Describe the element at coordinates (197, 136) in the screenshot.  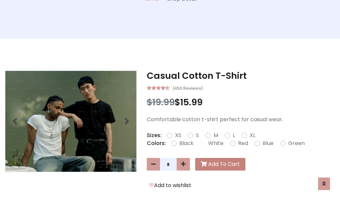
I see `label: S` at that location.